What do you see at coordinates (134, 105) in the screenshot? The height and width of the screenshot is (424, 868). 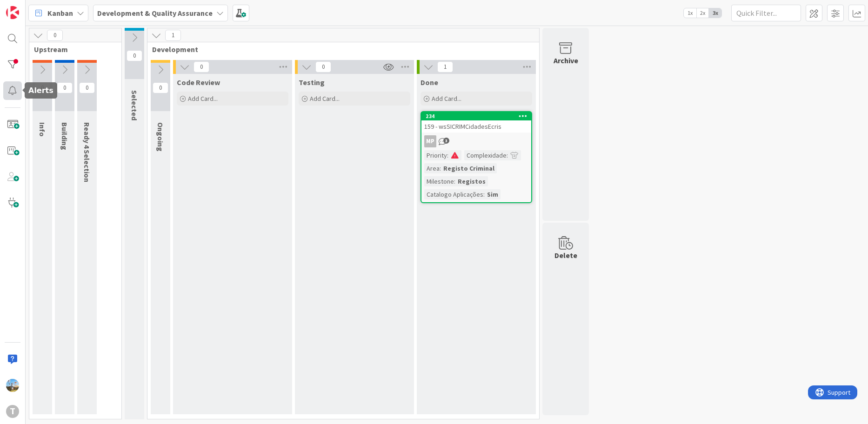 I see `span: Selected` at bounding box center [134, 105].